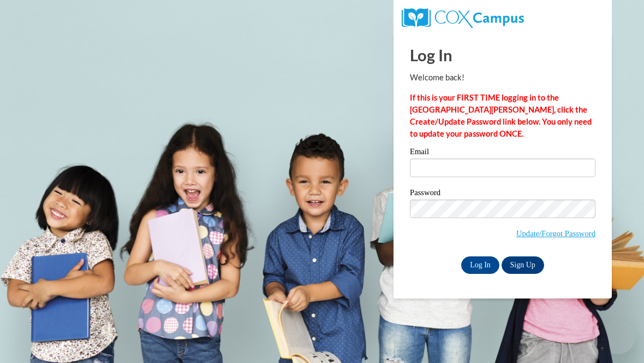  Describe the element at coordinates (503, 55) in the screenshot. I see `h1: Log In` at that location.